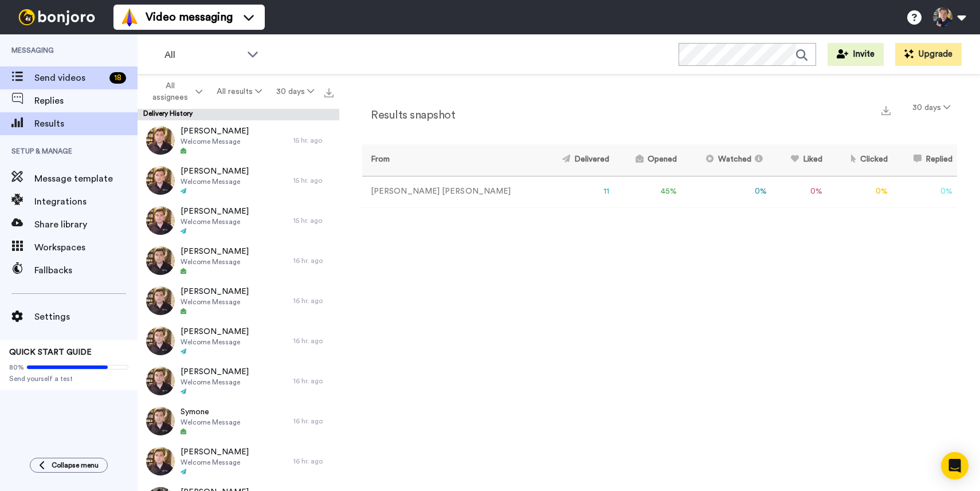  I want to click on button: All assignees, so click(175, 92).